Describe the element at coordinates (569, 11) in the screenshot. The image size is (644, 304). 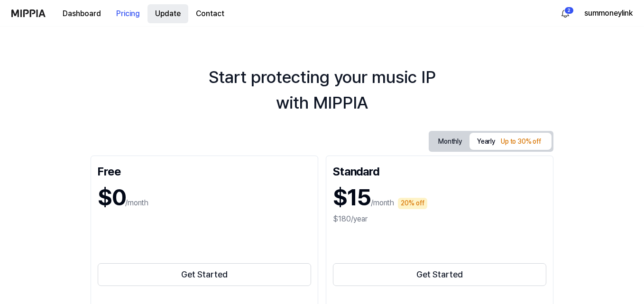
I see `div: 2` at that location.